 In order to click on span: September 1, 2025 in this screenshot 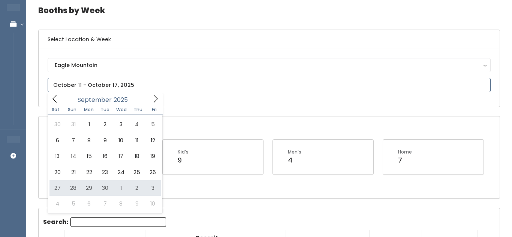, I will do `click(89, 124)`.